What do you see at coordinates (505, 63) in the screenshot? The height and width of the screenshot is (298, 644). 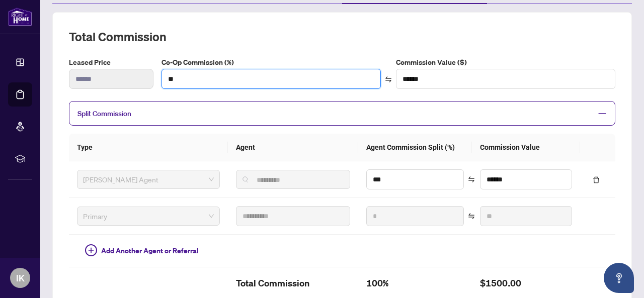 I see `label: Commission Value ($)` at bounding box center [505, 63].